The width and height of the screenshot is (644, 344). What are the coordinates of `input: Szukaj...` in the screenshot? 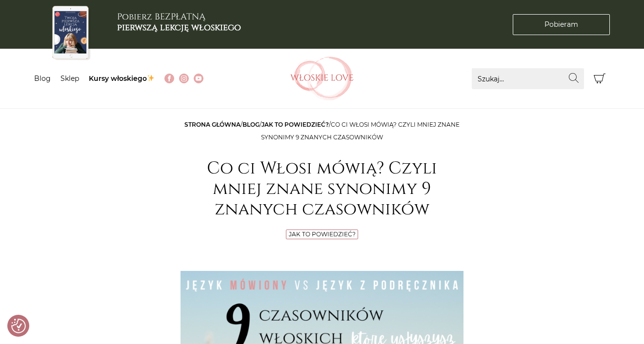 It's located at (528, 79).